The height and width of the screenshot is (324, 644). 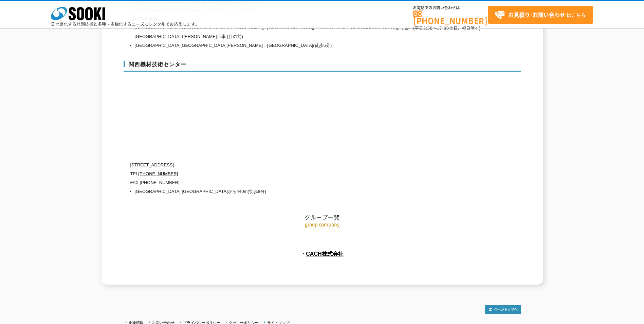 I want to click on img: トップページへ, so click(x=503, y=309).